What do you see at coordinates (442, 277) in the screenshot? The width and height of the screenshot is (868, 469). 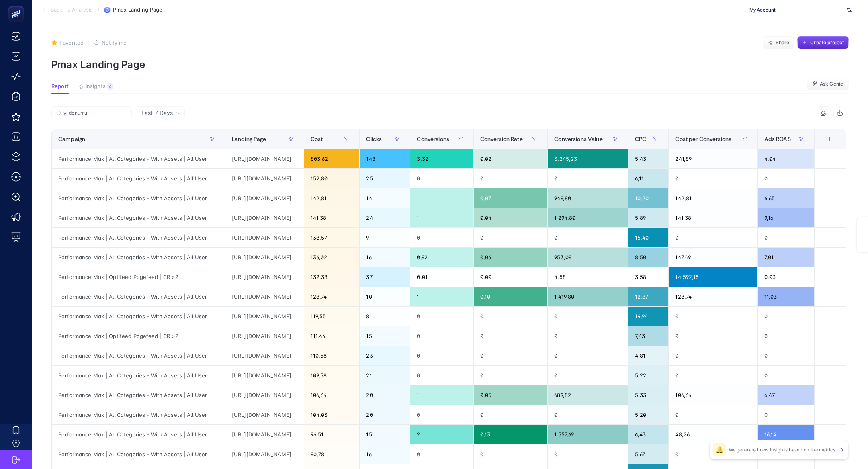 I see `div: 0,01` at bounding box center [442, 277].